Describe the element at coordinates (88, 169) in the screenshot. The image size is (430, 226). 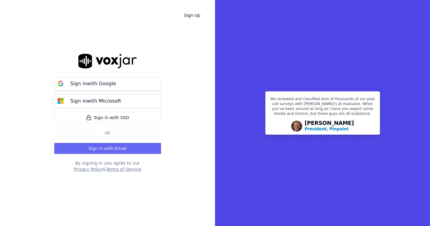
I see `button: Privacy Policy` at that location.